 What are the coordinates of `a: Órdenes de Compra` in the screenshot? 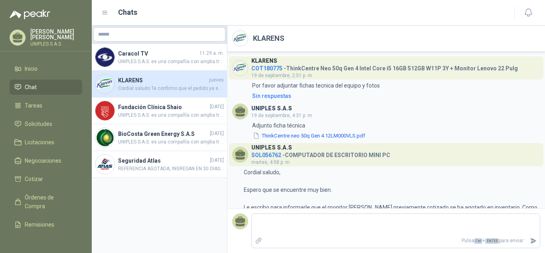 It's located at (46, 201).